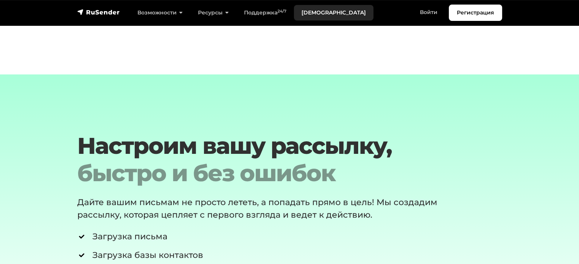  Describe the element at coordinates (271, 174) in the screenshot. I see `div: быстро и без ошибок` at that location.